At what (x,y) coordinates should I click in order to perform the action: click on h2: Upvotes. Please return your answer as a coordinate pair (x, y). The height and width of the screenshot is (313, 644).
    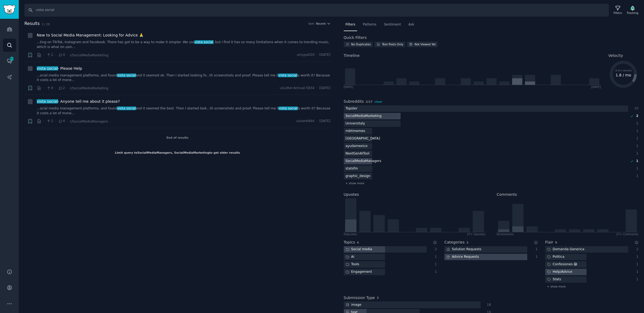
    Looking at the image, I should click on (352, 194).